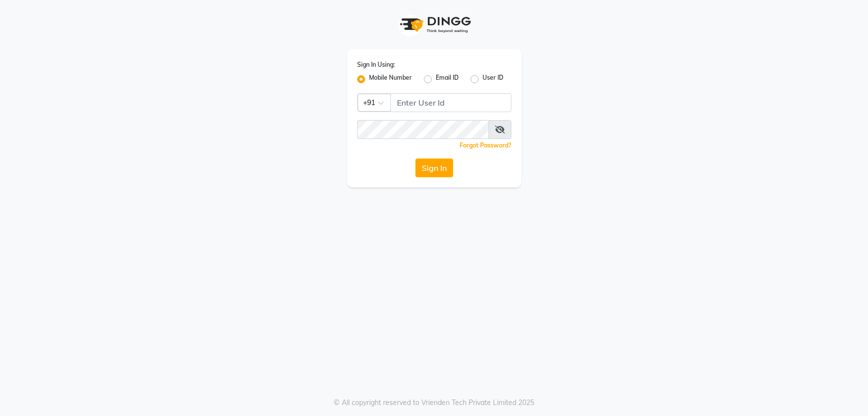 This screenshot has height=416, width=868. I want to click on label: User ID, so click(493, 79).